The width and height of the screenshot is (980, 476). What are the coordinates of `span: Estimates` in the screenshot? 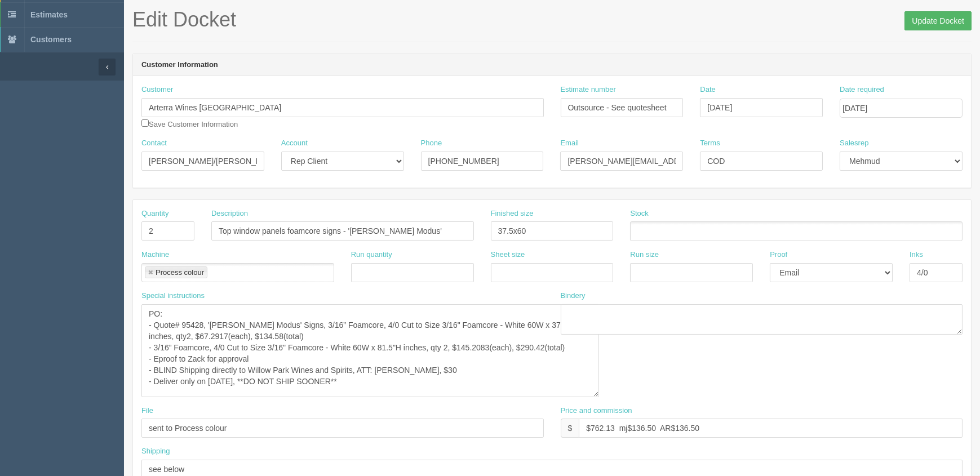 It's located at (49, 15).